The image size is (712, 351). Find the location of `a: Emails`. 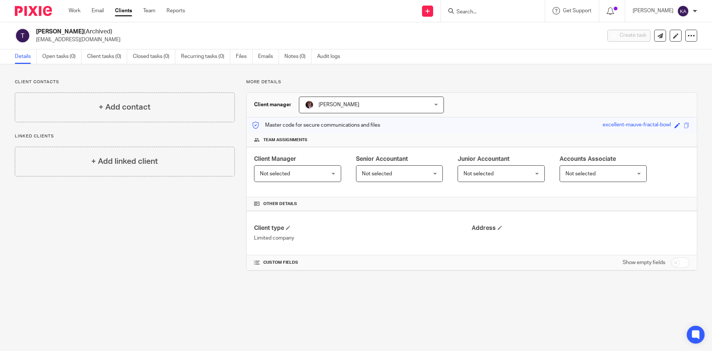

a: Emails is located at coordinates (269, 56).